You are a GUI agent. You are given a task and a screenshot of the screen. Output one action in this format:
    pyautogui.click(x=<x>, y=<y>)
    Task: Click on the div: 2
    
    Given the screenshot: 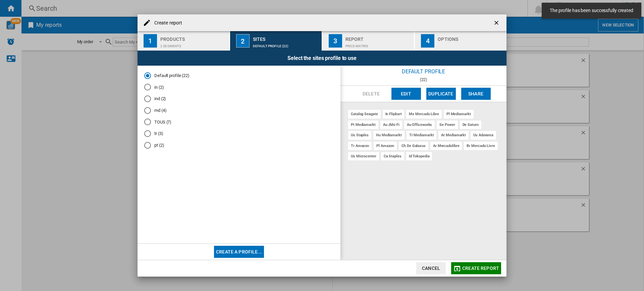 What is the action you would take?
    pyautogui.click(x=243, y=41)
    